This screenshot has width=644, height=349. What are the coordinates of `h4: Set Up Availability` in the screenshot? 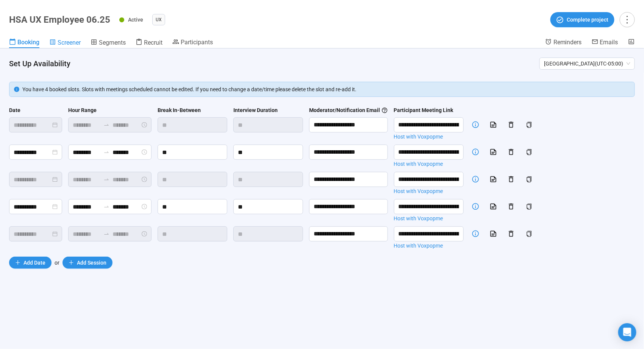 It's located at (271, 64).